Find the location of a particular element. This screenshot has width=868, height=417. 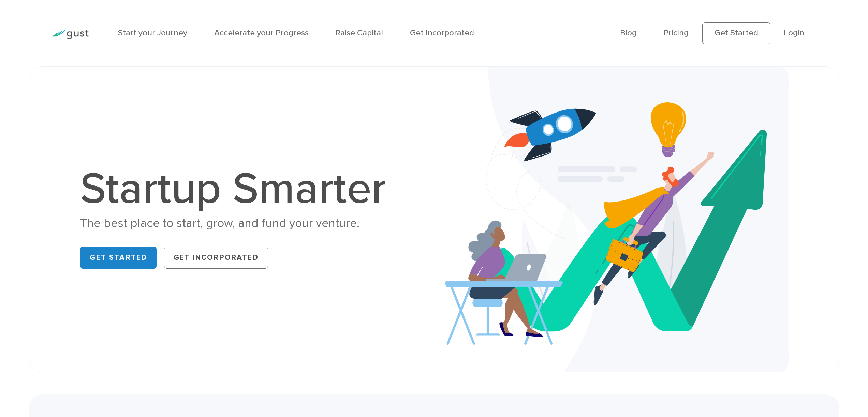

a: Pricing is located at coordinates (676, 32).